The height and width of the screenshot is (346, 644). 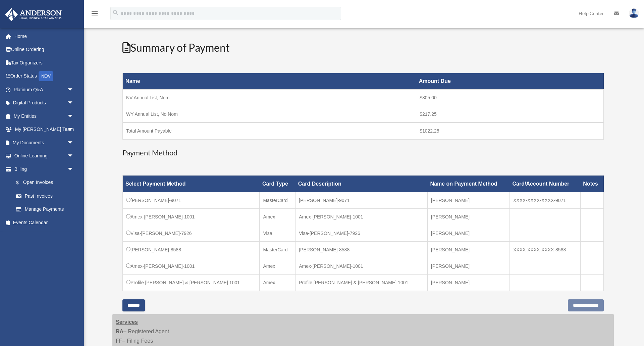 I want to click on a: Online Learningarrow_drop_down, so click(x=44, y=156).